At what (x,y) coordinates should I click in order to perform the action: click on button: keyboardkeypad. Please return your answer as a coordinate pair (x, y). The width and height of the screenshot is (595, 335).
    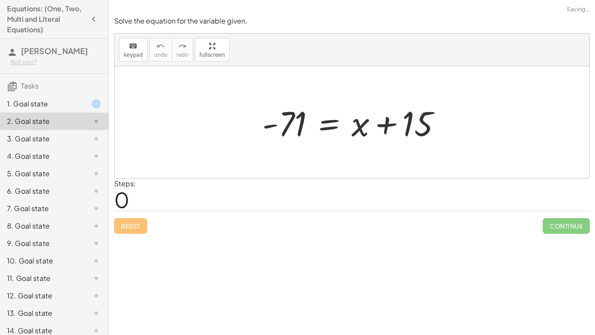
    Looking at the image, I should click on (133, 50).